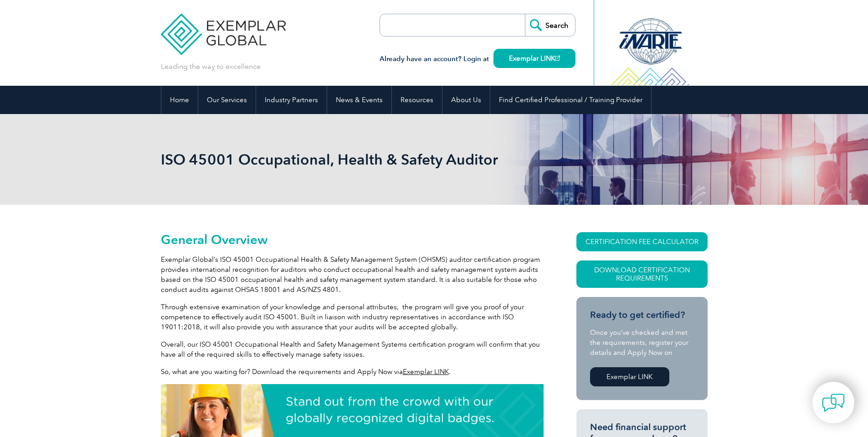  I want to click on a: Resources, so click(417, 100).